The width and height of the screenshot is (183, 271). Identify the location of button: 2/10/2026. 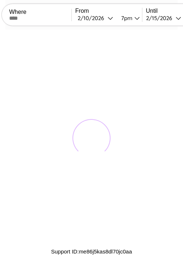
(95, 18).